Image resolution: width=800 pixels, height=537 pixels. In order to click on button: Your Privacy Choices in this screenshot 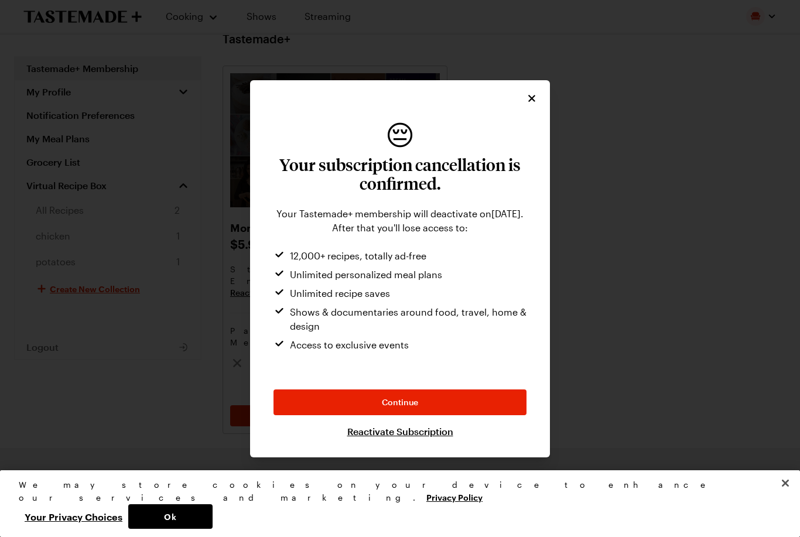, I will do `click(73, 517)`.